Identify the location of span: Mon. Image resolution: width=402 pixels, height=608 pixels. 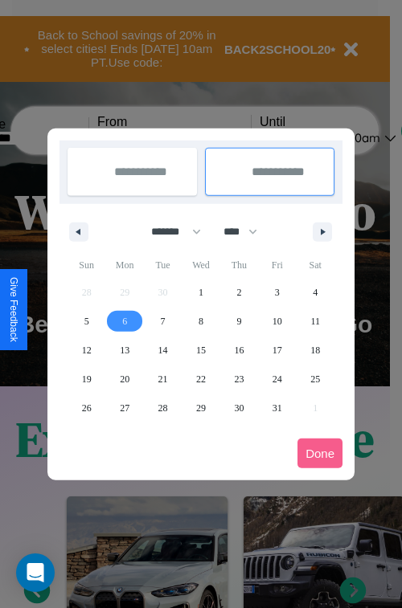
(124, 265).